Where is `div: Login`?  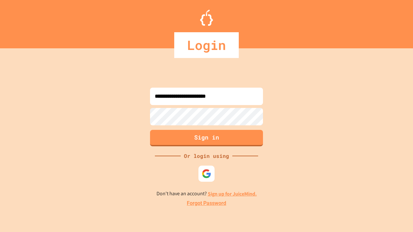
div: Login is located at coordinates (207, 45).